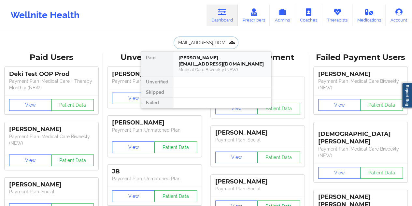  What do you see at coordinates (222, 69) in the screenshot?
I see `div: Medical Care Biweekly (NEW)` at bounding box center [222, 69].